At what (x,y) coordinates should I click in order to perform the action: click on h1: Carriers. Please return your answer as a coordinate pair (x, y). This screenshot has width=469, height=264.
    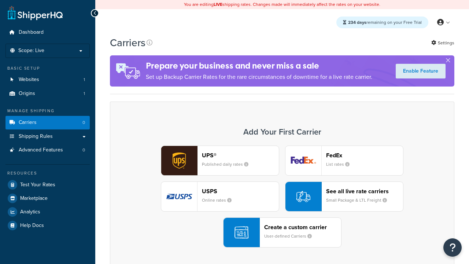
    Looking at the image, I should click on (127, 42).